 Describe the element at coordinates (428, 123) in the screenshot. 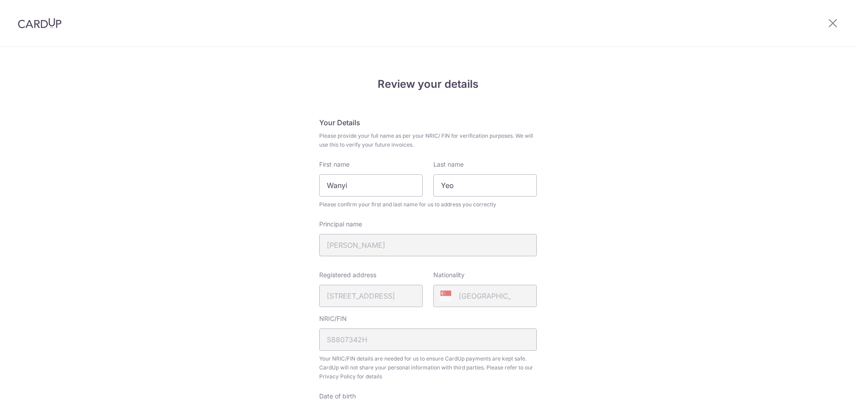

I see `h5: Your Details` at that location.